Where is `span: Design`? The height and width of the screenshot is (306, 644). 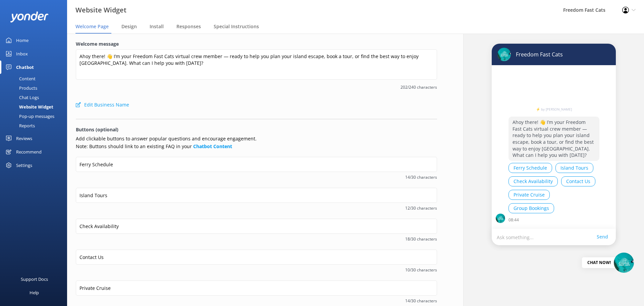 span: Design is located at coordinates (129, 27).